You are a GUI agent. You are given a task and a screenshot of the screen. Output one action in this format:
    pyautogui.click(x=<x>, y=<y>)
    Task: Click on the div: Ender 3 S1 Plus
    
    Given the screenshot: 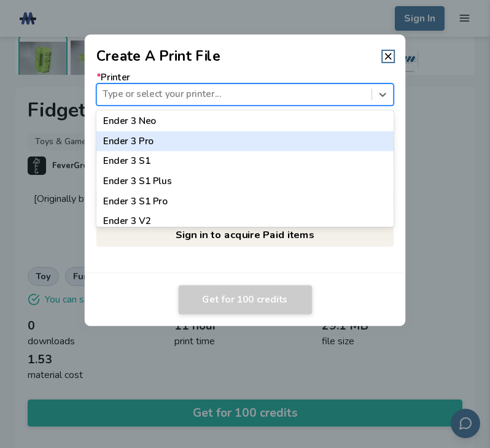 What is the action you would take?
    pyautogui.click(x=245, y=181)
    